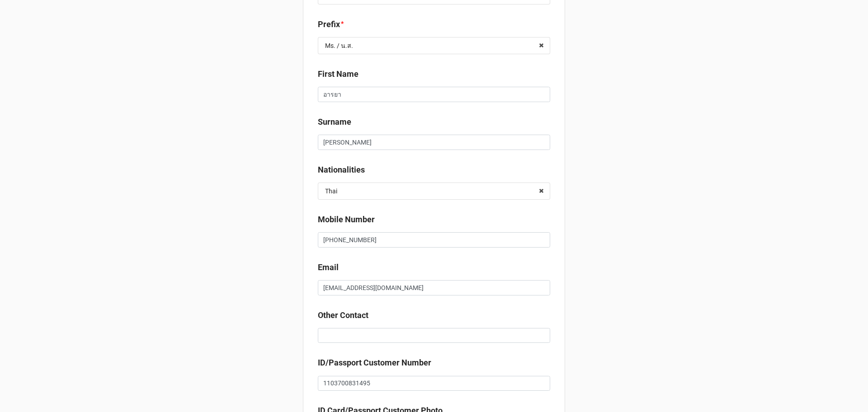  What do you see at coordinates (343, 315) in the screenshot?
I see `label: Other Contact` at bounding box center [343, 315].